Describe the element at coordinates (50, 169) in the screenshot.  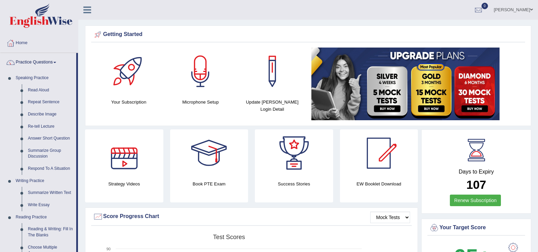
I see `a: Respond To A Situation` at that location.